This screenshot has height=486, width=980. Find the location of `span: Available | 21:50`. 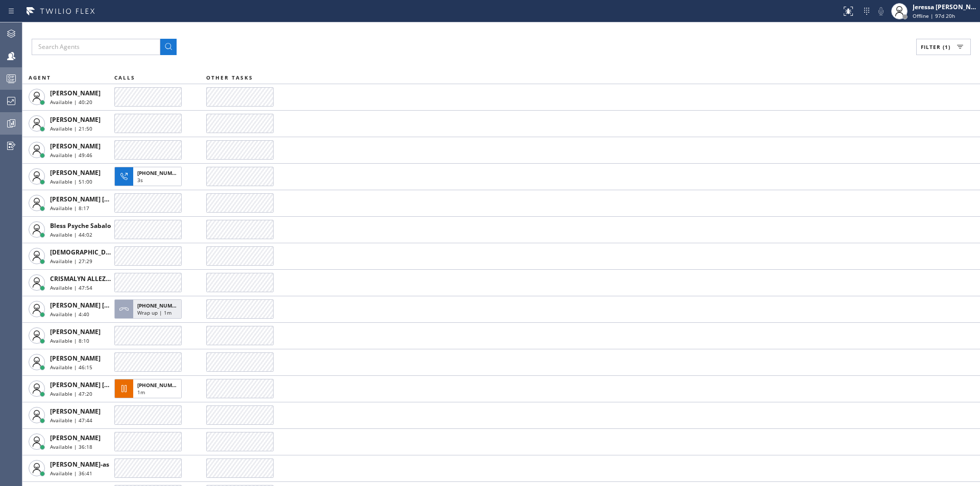

span: Available | 21:50 is located at coordinates (71, 129).